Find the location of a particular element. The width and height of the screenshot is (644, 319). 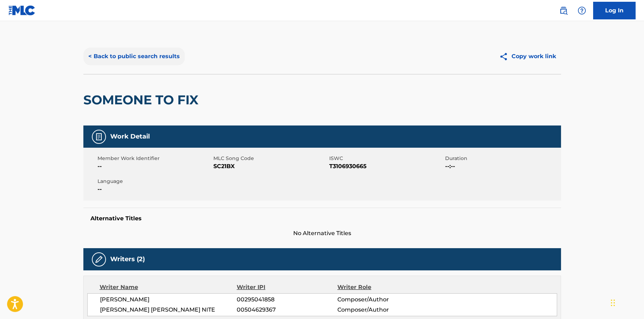

button: Copy work link is located at coordinates (527, 56).